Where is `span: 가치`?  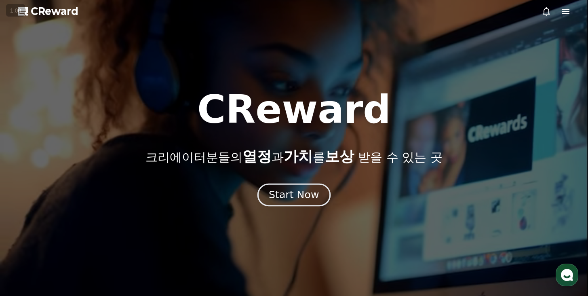 span: 가치 is located at coordinates (298, 156).